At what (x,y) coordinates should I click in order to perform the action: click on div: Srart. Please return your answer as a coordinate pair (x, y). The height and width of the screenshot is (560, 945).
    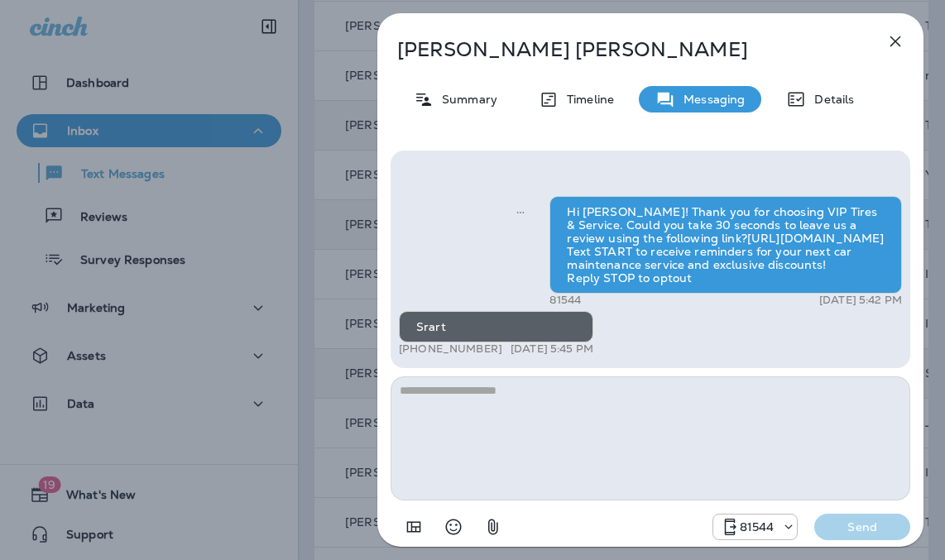
    Looking at the image, I should click on (495, 326).